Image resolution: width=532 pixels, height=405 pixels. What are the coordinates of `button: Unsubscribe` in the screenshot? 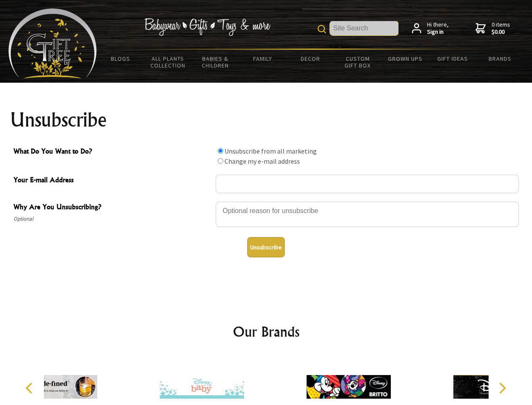 It's located at (266, 247).